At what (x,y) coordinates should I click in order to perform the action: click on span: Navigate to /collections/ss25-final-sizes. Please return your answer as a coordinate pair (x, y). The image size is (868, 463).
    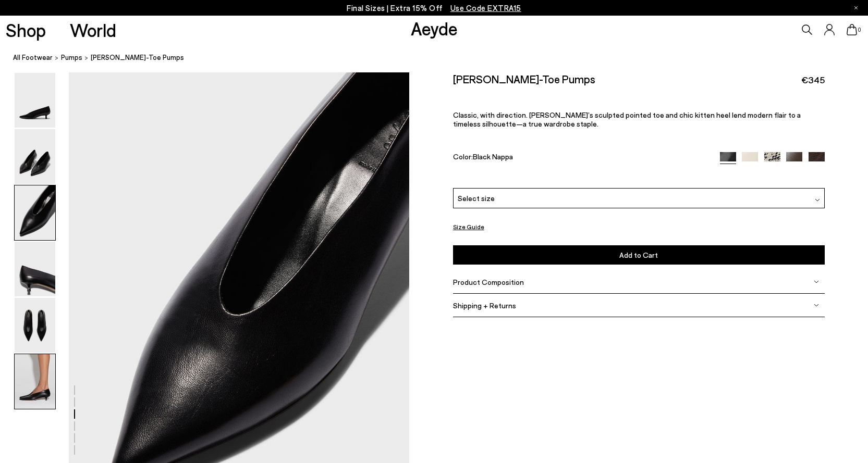
    Looking at the image, I should click on (486, 8).